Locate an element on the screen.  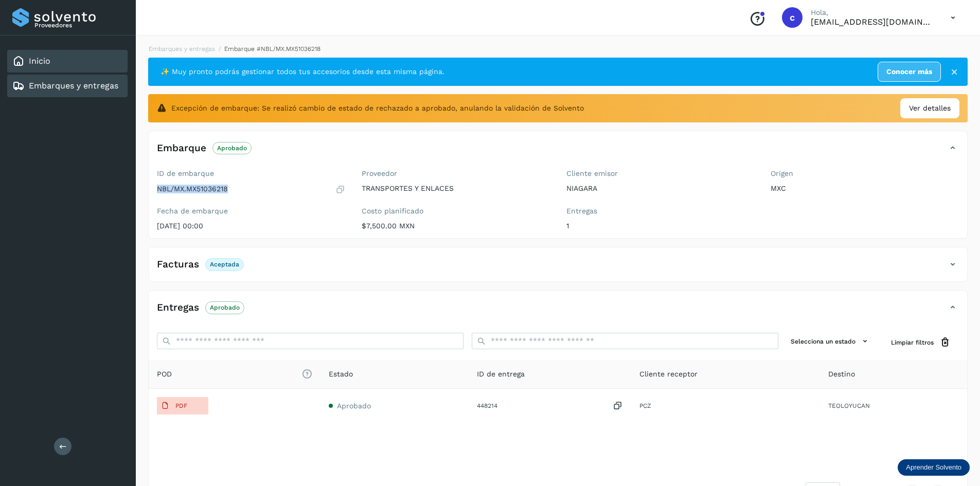
span: Excepción de embarque: Se realizó cambio de estado de rechazado a aprobado, anulando la validació... is located at coordinates (378, 108).